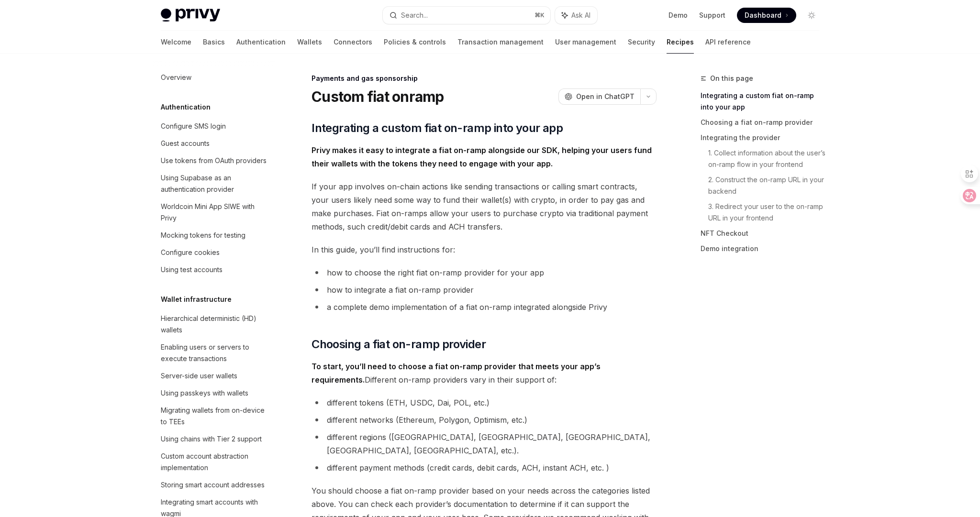  I want to click on strong: Privy makes it easy to integrate a fiat on-ramp alongside our SDK, helping your users fund their ..., so click(481, 157).